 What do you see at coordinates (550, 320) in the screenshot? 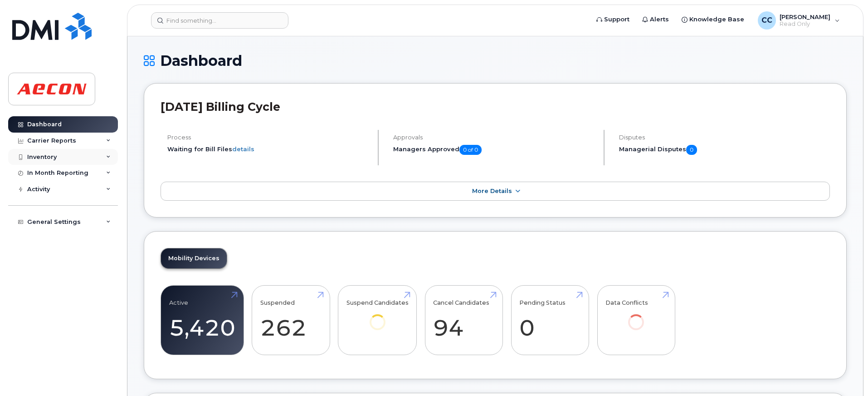
I see `a: Pending Status 0` at bounding box center [550, 320].